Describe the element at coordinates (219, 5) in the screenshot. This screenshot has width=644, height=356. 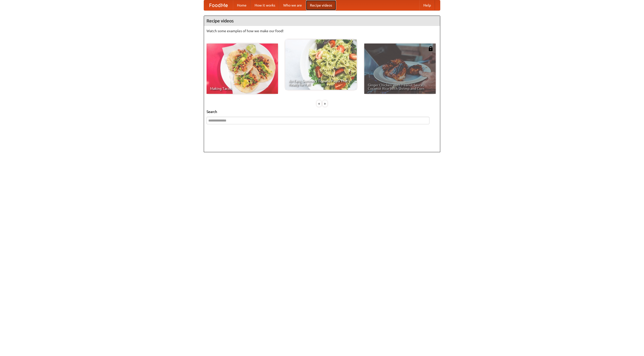
I see `a: FoodMe` at that location.